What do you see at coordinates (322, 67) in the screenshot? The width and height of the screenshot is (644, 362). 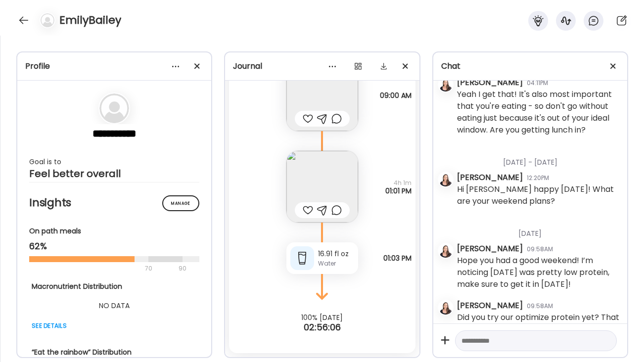 I see `div: Journal` at bounding box center [322, 67].